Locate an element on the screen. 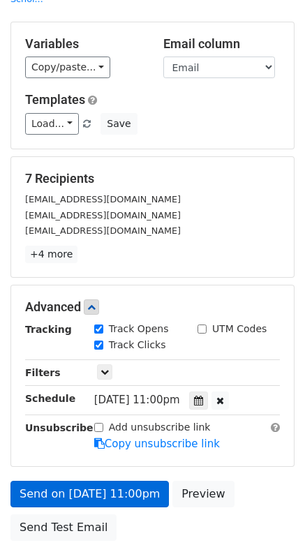 This screenshot has height=552, width=305. a: Send Test Email is located at coordinates (64, 528).